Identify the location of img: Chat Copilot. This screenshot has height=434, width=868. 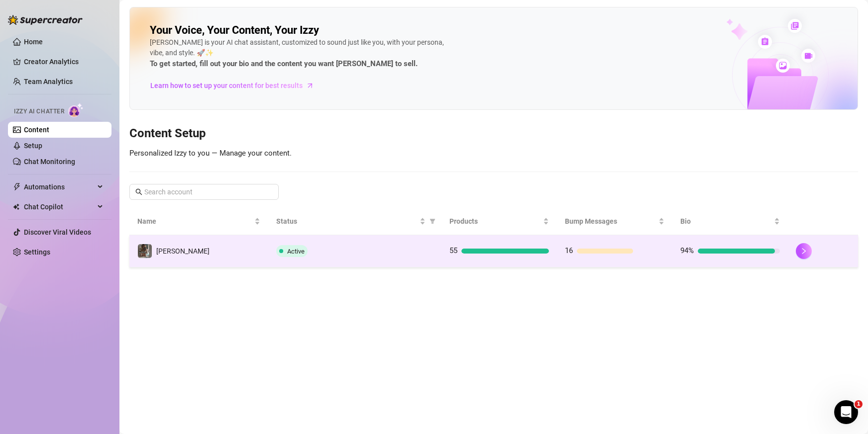
(16, 207).